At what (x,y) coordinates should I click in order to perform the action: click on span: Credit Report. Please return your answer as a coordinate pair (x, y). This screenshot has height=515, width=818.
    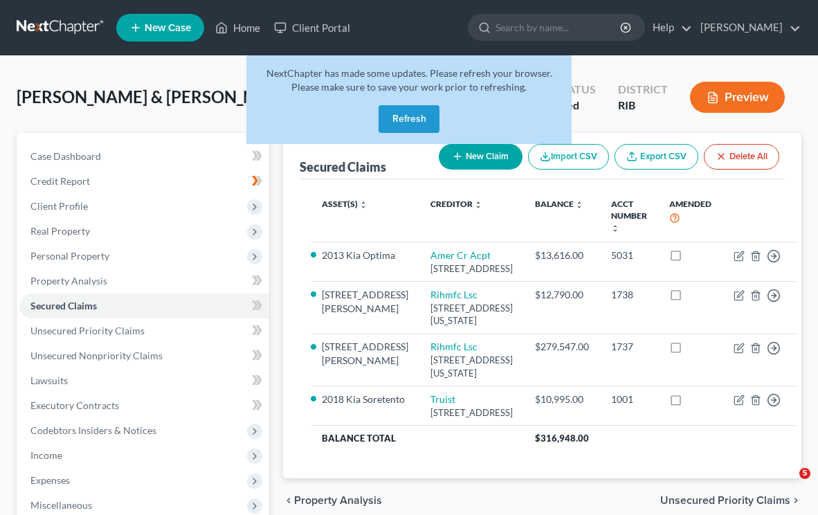
    Looking at the image, I should click on (60, 181).